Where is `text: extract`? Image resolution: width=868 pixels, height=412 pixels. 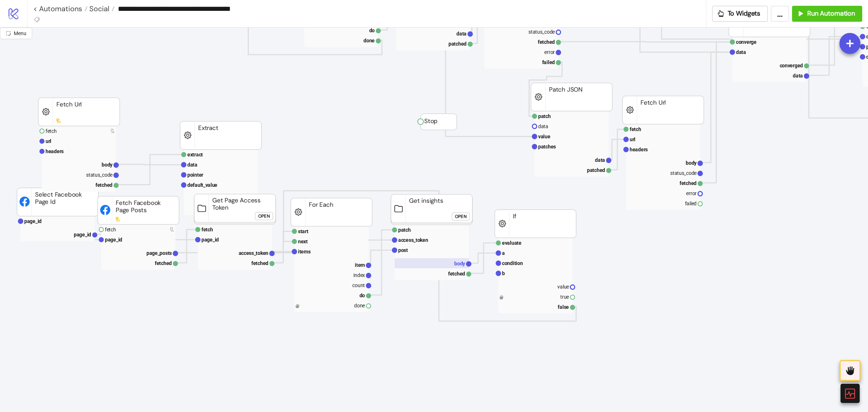 text: extract is located at coordinates (195, 154).